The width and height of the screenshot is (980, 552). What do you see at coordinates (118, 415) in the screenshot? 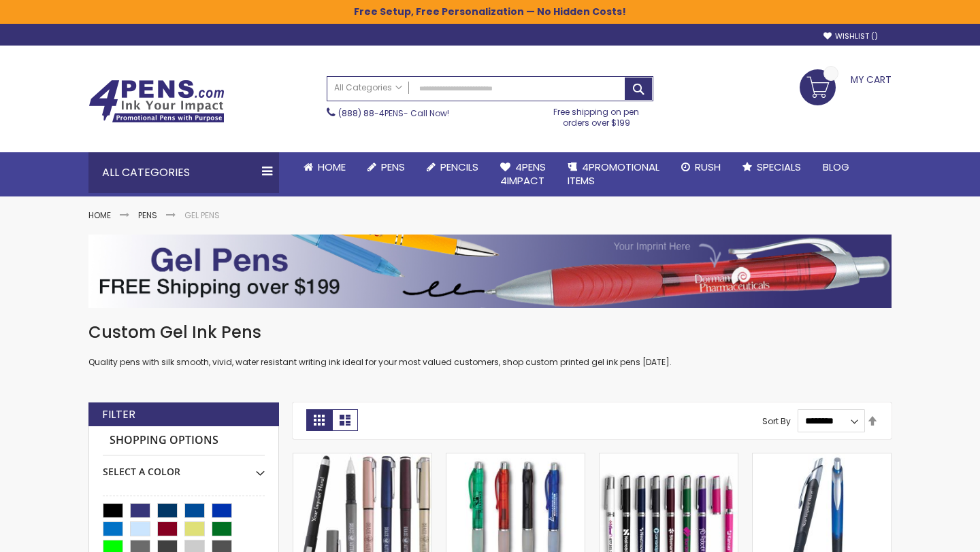
I see `strong: Filter` at bounding box center [118, 415].